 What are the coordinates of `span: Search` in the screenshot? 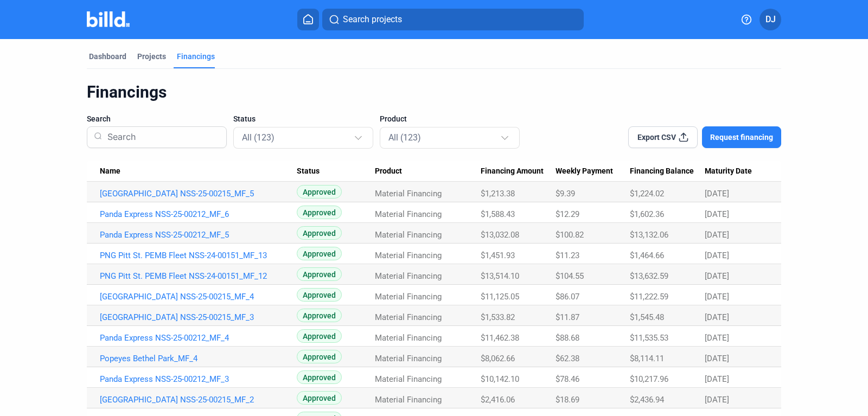 It's located at (99, 119).